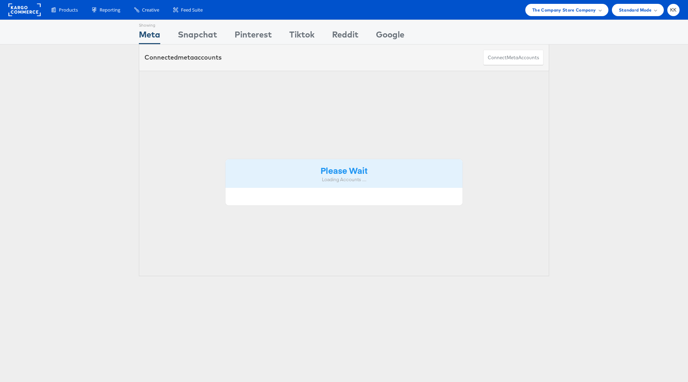 The height and width of the screenshot is (382, 688). Describe the element at coordinates (344, 170) in the screenshot. I see `strong: Please Wait` at that location.